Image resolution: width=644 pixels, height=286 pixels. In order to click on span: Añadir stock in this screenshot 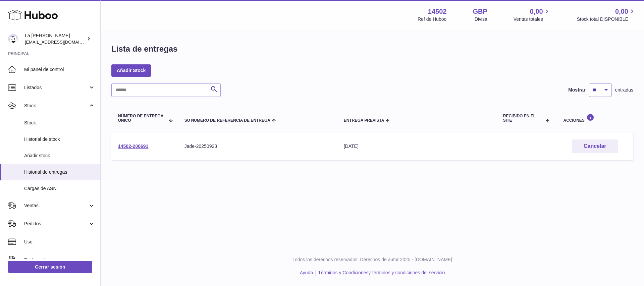, I will do `click(60, 155)`.